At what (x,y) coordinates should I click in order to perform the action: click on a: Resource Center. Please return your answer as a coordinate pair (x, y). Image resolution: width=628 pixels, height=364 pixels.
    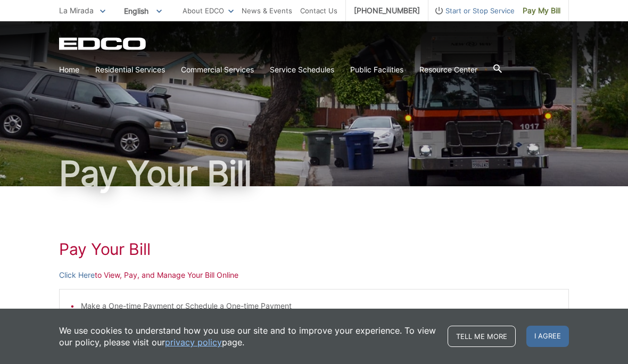
    Looking at the image, I should click on (448, 70).